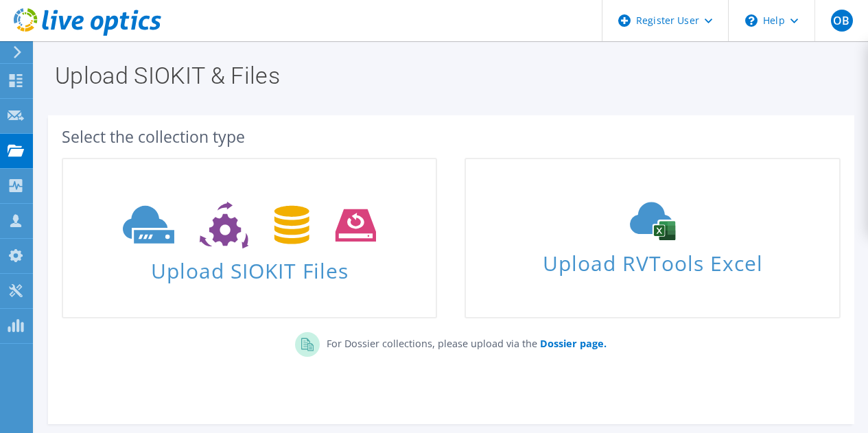 Image resolution: width=868 pixels, height=433 pixels. Describe the element at coordinates (842, 20) in the screenshot. I see `span: OB` at that location.